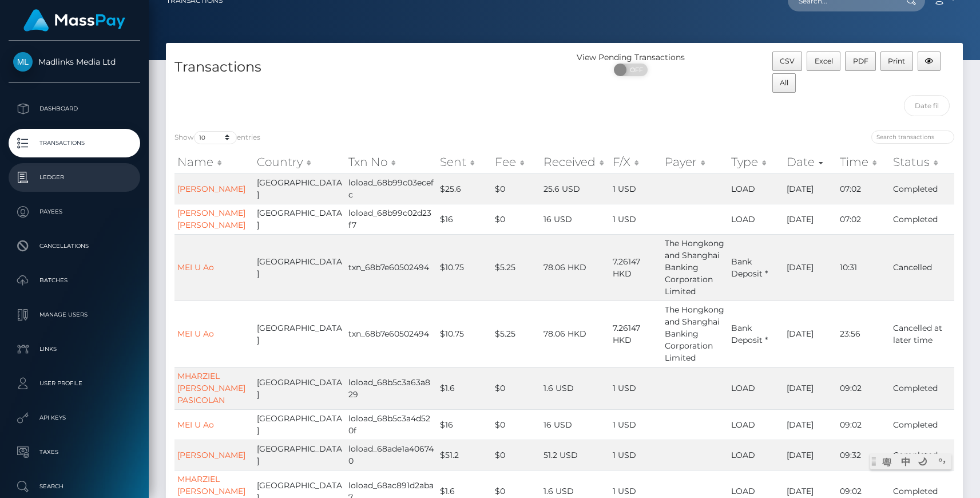 The height and width of the screenshot is (498, 980). Describe the element at coordinates (74, 212) in the screenshot. I see `a: Payees` at that location.